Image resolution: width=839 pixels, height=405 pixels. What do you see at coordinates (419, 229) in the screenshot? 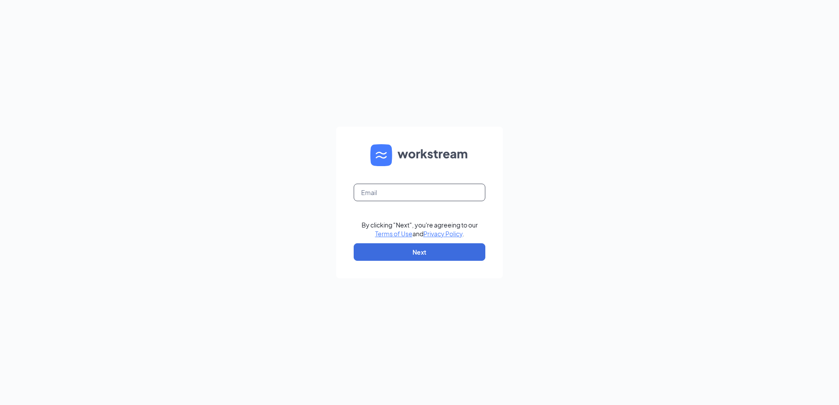
I see `div: By clicking "Next", you're agreeing to our and .` at bounding box center [419, 229].